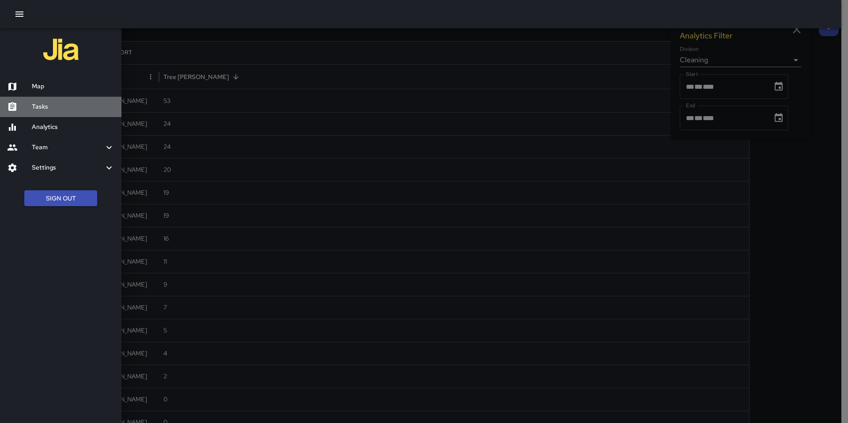  I want to click on h6: Team, so click(68, 147).